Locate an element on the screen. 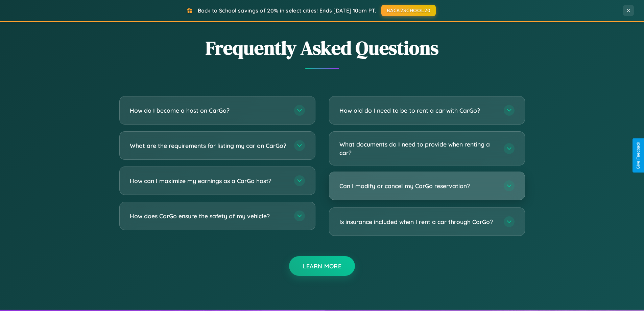 This screenshot has height=311, width=644. h3: How does CarGo ensure the safety of my vehicle? is located at coordinates (208, 216).